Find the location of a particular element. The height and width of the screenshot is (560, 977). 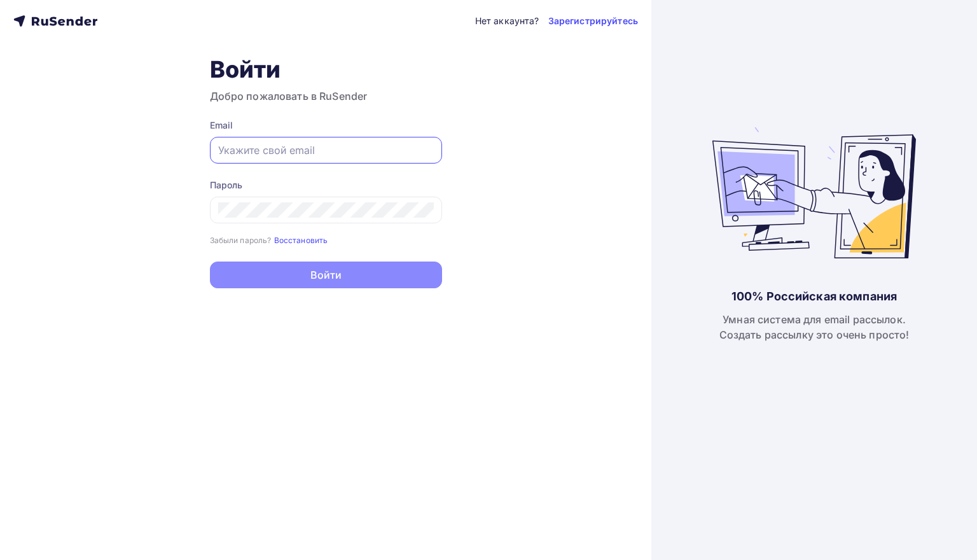

input: Укажите свой email is located at coordinates (326, 150).